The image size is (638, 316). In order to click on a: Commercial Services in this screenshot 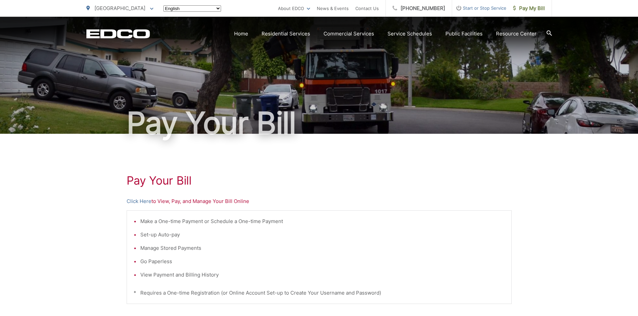, I will do `click(349, 34)`.